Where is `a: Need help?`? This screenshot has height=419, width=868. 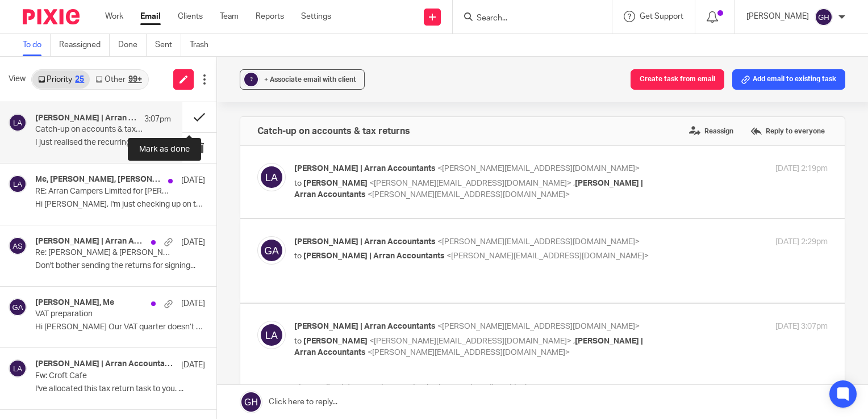 a: Need help? is located at coordinates (137, 56).